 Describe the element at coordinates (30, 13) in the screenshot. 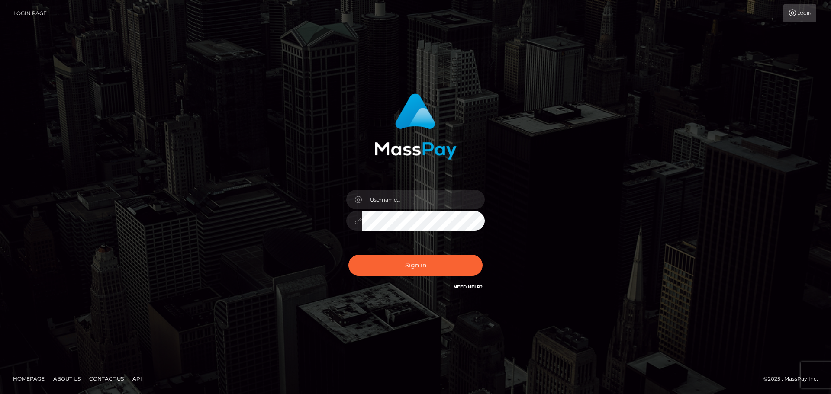

I see `a: Login Page` at that location.